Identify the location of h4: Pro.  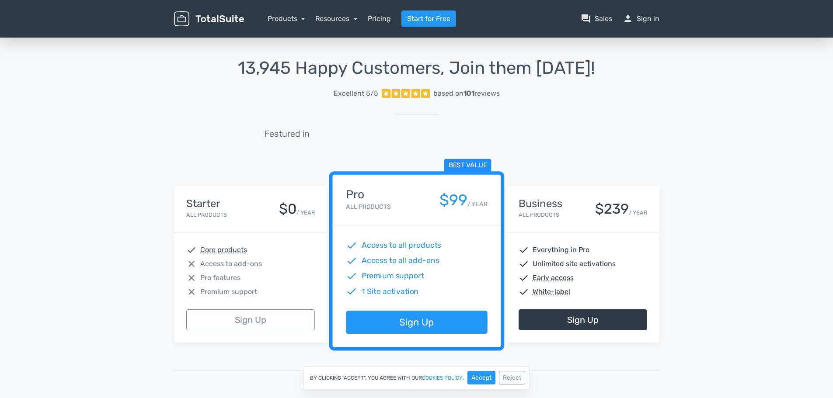
(368, 195).